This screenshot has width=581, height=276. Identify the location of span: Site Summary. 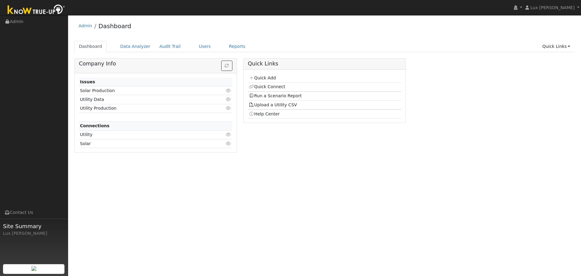
(34, 226).